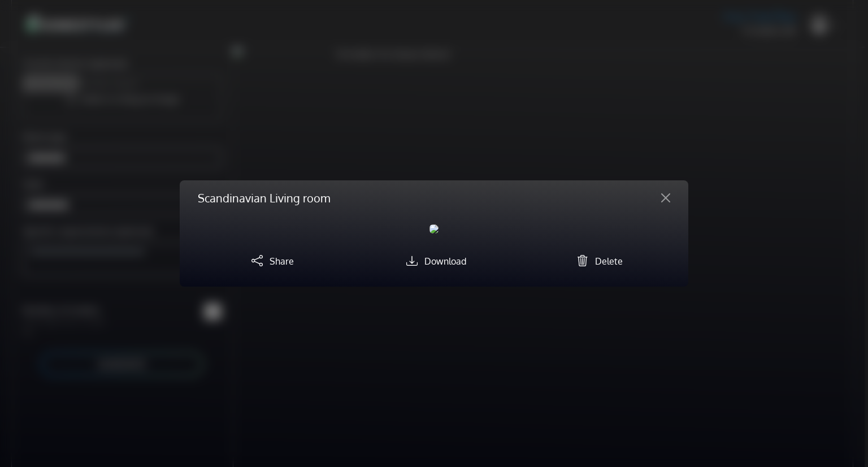  Describe the element at coordinates (609, 262) in the screenshot. I see `span: Delete` at that location.